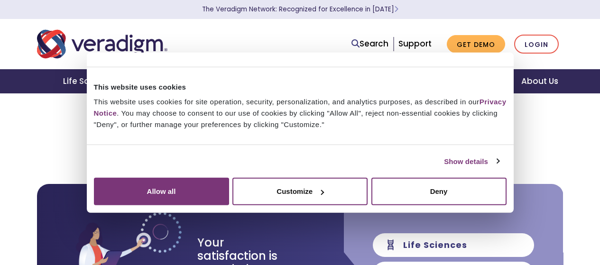 The height and width of the screenshot is (265, 600). Describe the element at coordinates (91, 81) in the screenshot. I see `a: Life Sciences` at that location.